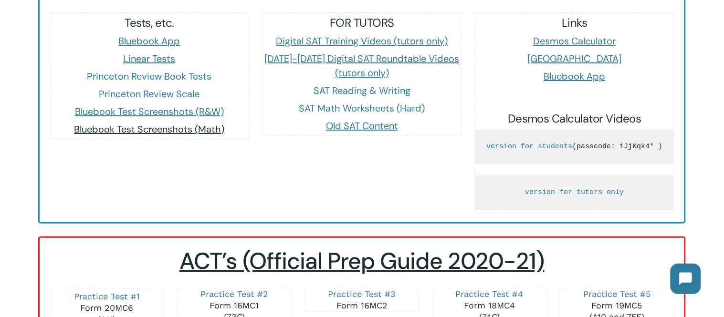 The image size is (724, 317). What do you see at coordinates (574, 41) in the screenshot?
I see `a: Desmos Calculator` at bounding box center [574, 41].